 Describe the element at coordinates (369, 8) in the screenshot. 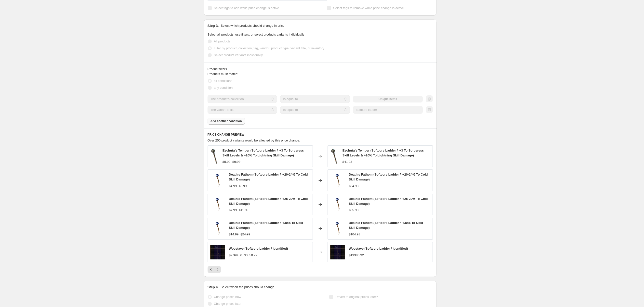

I see `span: Select tags to remove while price change is active` at that location.